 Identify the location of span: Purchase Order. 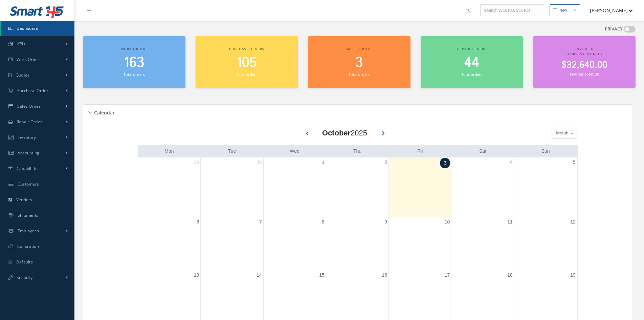
(33, 90).